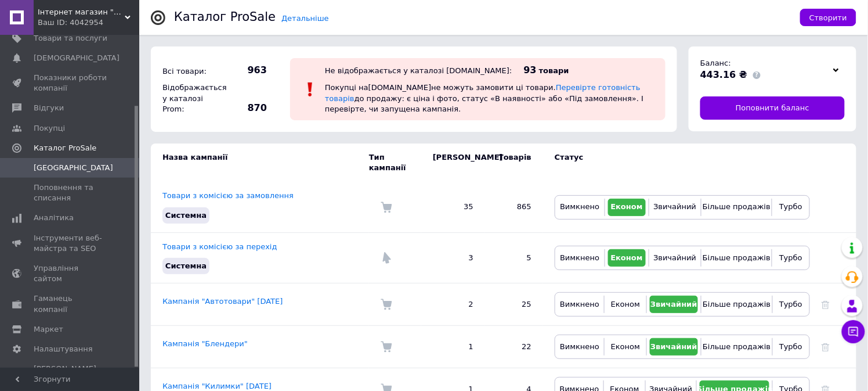 The height and width of the screenshot is (391, 868). Describe the element at coordinates (191, 98) in the screenshot. I see `div: Відображається у каталозі Prom:` at that location.